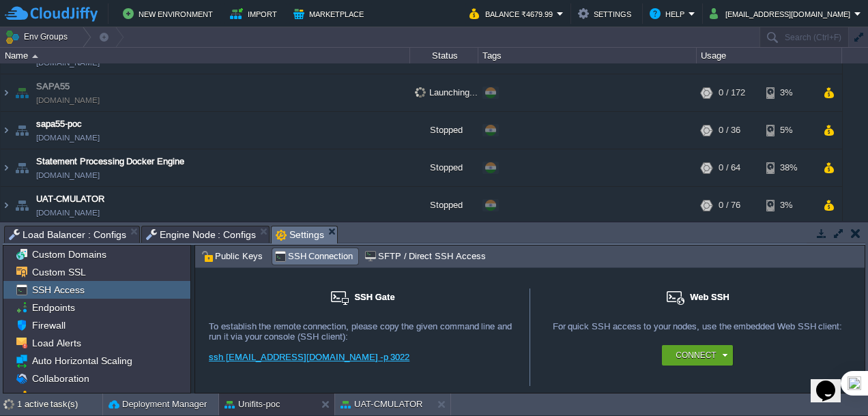  Describe the element at coordinates (710, 297) in the screenshot. I see `span: Web SSH` at that location.